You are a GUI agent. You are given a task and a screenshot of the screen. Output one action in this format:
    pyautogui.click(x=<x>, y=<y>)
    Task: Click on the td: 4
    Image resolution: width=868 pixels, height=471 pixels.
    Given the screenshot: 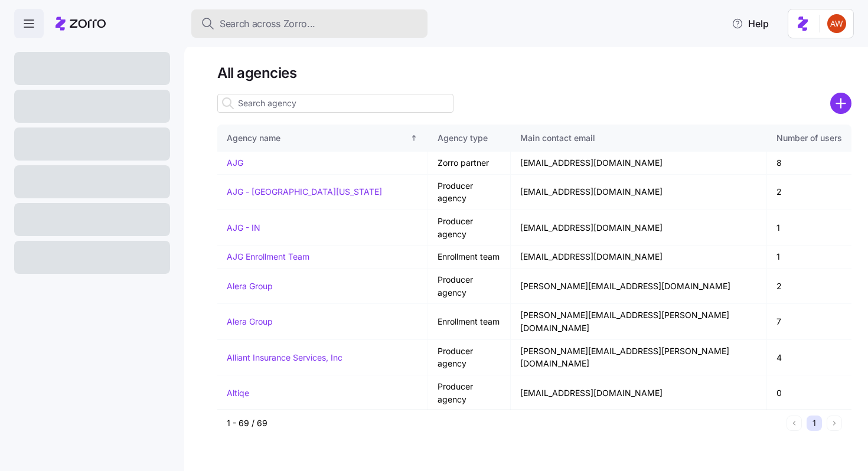 What is the action you would take?
    pyautogui.click(x=809, y=357)
    